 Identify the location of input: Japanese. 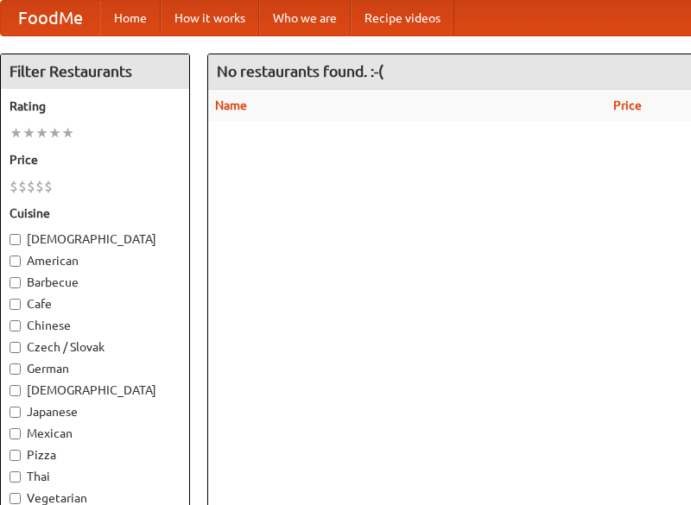
(15, 412).